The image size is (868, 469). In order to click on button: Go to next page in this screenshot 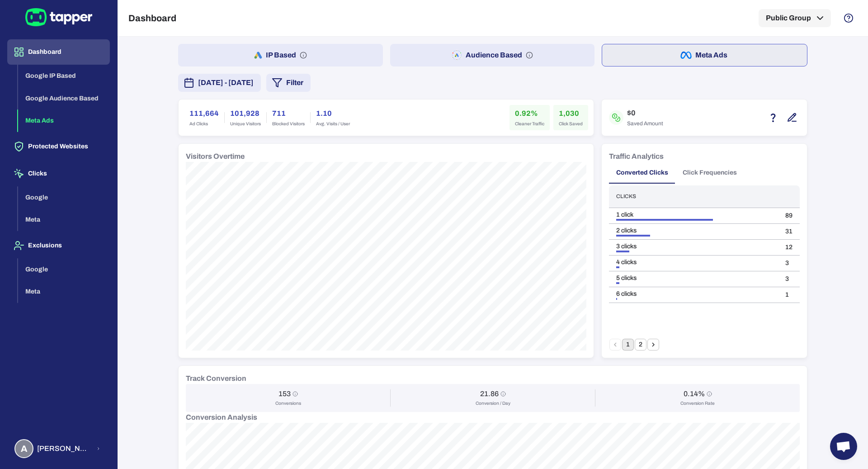, I will do `click(653, 344)`.